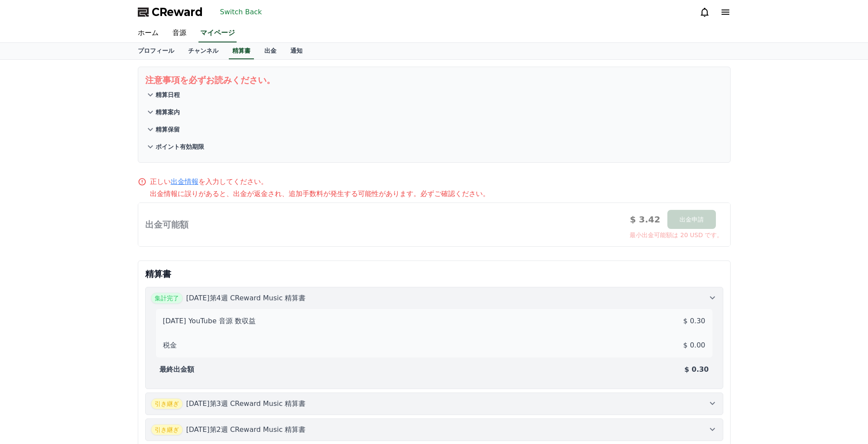 The width and height of the screenshot is (868, 444). I want to click on a: CReward, so click(170, 12).